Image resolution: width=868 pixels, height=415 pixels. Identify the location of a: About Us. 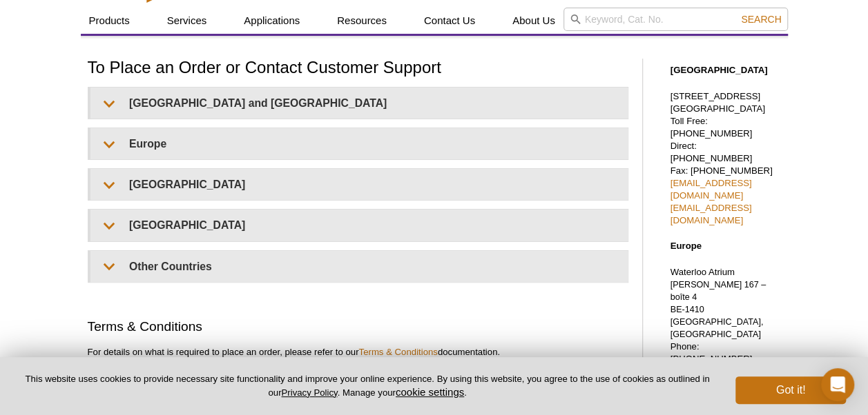
(533, 21).